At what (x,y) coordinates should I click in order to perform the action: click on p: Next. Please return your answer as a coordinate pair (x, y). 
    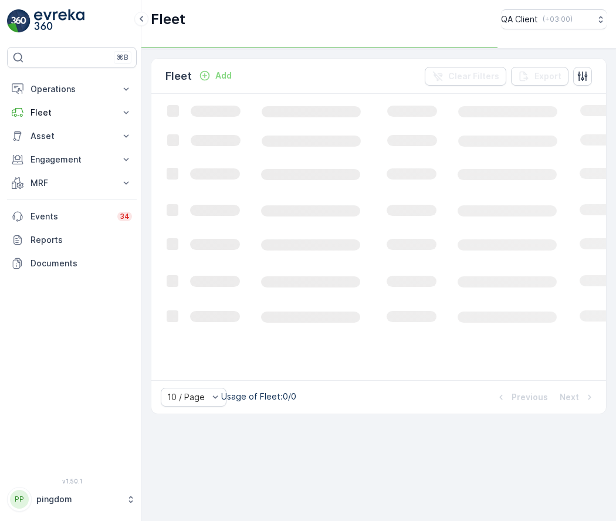
    Looking at the image, I should click on (569, 397).